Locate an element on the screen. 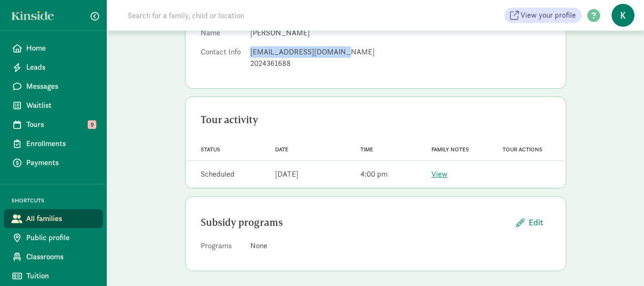 The width and height of the screenshot is (644, 286). a: Classrooms is located at coordinates (54, 257).